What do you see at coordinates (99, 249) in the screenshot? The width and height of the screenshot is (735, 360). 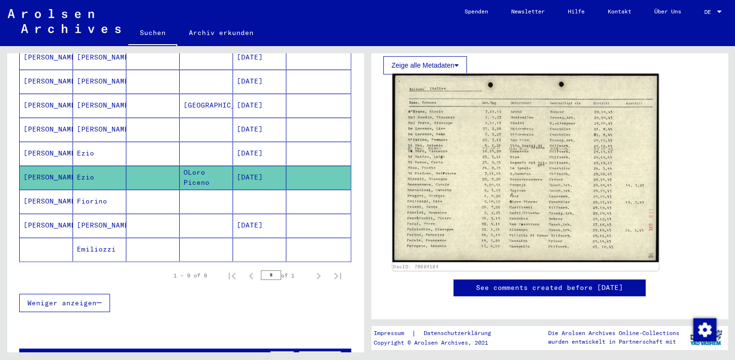 I see `mat-cell: Emiliozzi` at bounding box center [99, 249].